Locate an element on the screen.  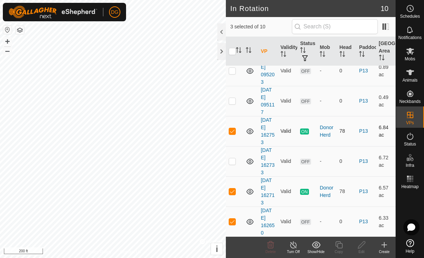
span: 10 is located at coordinates (384, 9).